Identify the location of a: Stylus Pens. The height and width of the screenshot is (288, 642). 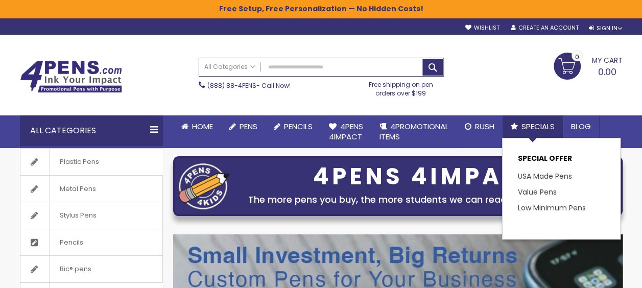
(91, 216).